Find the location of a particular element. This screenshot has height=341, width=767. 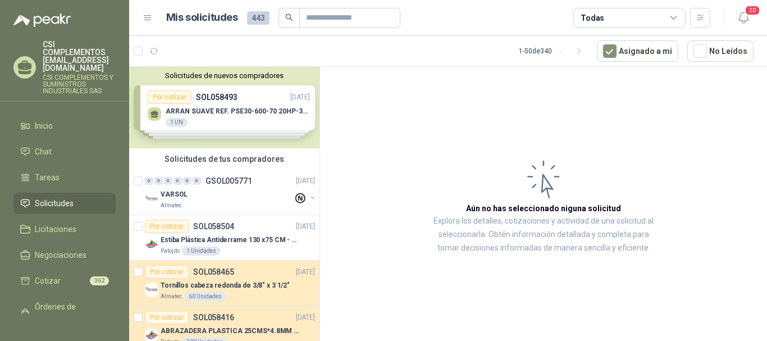

p: Explora los detalles, cotizaciones y actividad de una solicitud al seleccionarla. Obtén informaci... is located at coordinates (543, 235).